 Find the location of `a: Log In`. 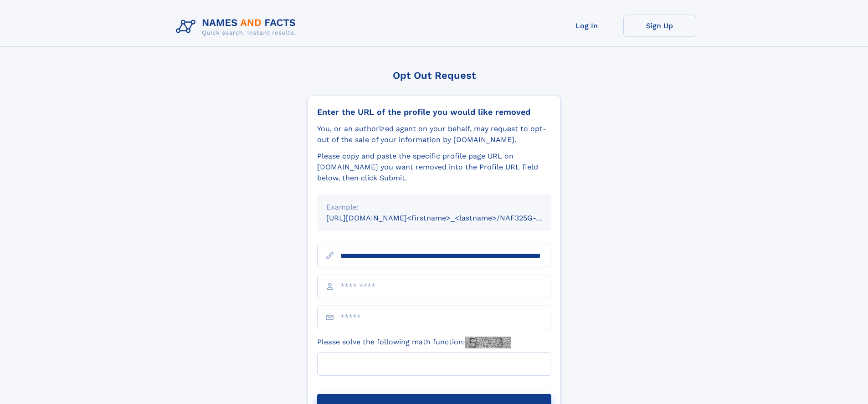

a: Log In is located at coordinates (587, 25).